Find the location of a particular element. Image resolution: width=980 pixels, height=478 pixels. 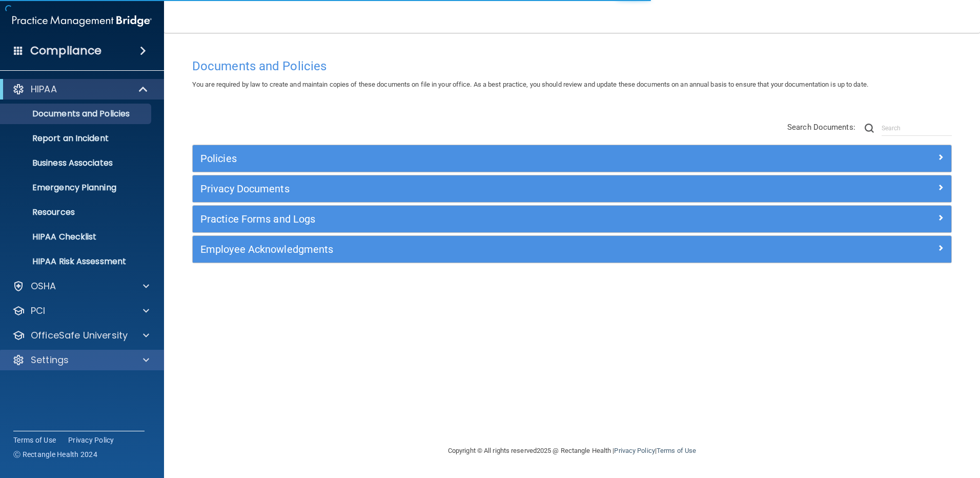

p: PCI is located at coordinates (38, 310).